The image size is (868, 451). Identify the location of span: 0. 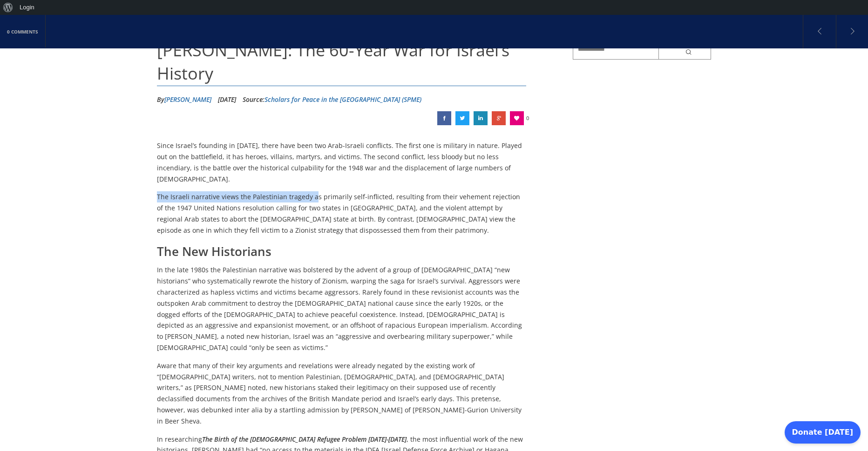
(527, 118).